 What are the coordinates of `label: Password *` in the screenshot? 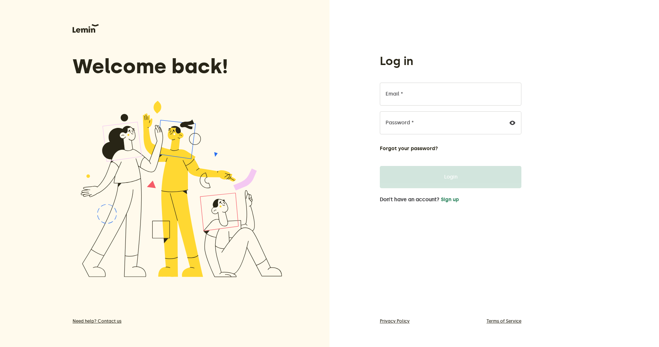 It's located at (400, 123).